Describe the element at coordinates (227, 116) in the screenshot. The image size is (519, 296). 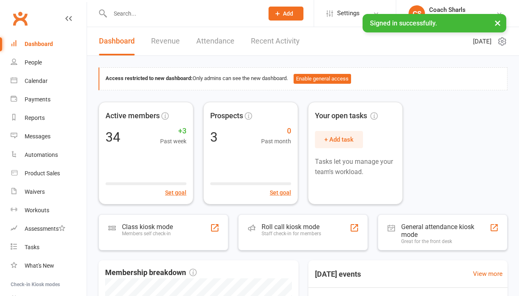
I see `span: Prospects` at that location.